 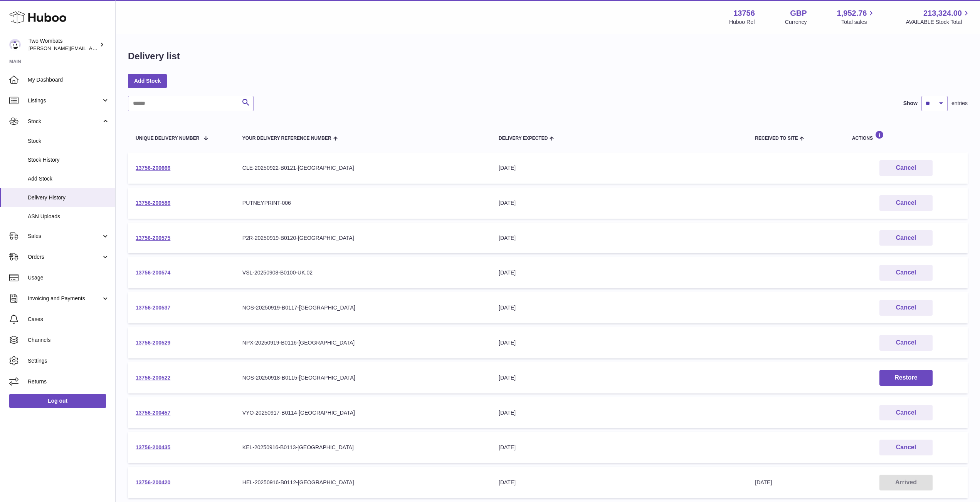 What do you see at coordinates (153, 273) in the screenshot?
I see `a: 13756-200574` at bounding box center [153, 273].